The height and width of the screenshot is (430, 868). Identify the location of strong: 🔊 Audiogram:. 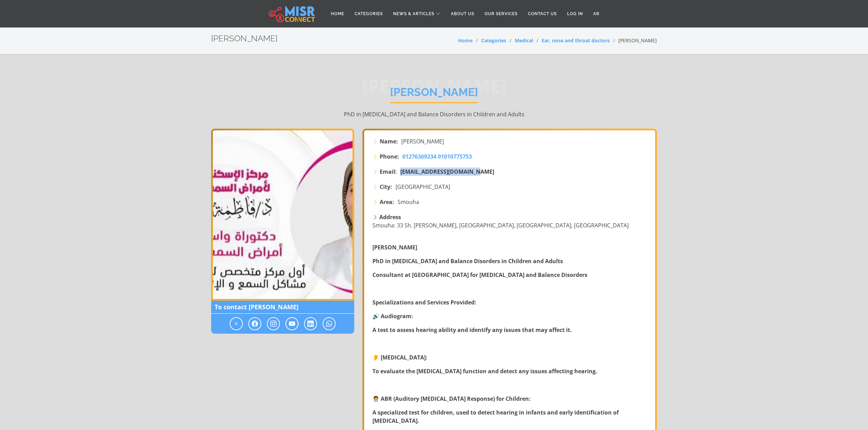
(393, 316).